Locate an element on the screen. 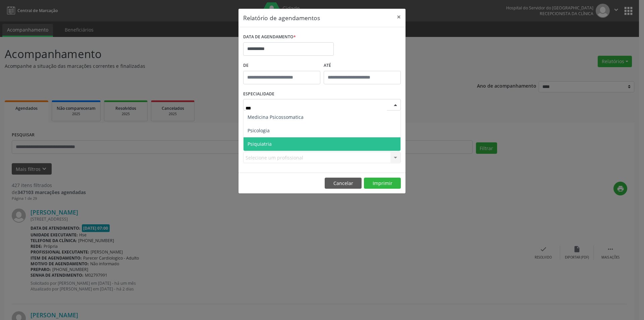  label: ESPECIALIDADE is located at coordinates (259, 94).